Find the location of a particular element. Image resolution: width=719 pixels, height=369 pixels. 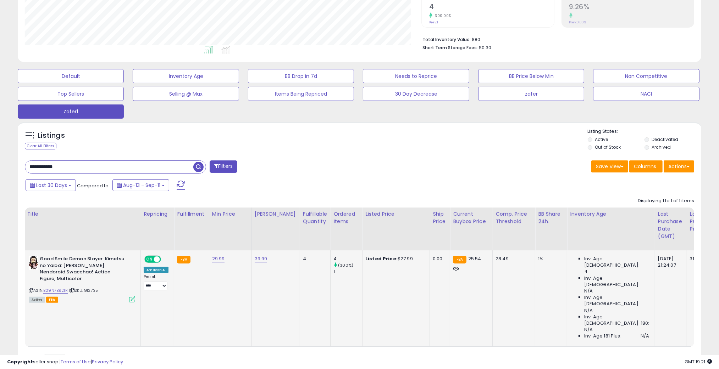

span: $0.30 is located at coordinates (485, 48).